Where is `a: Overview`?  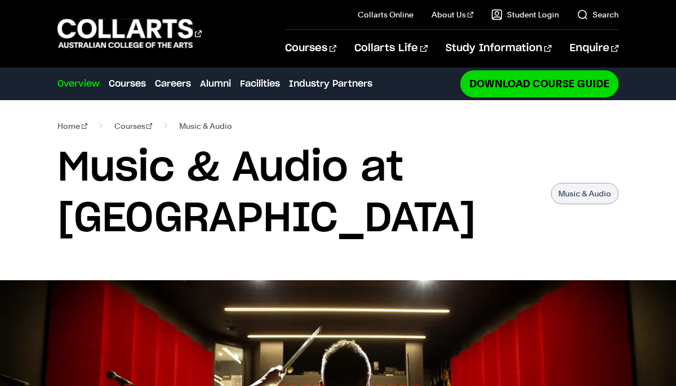 a: Overview is located at coordinates (78, 84).